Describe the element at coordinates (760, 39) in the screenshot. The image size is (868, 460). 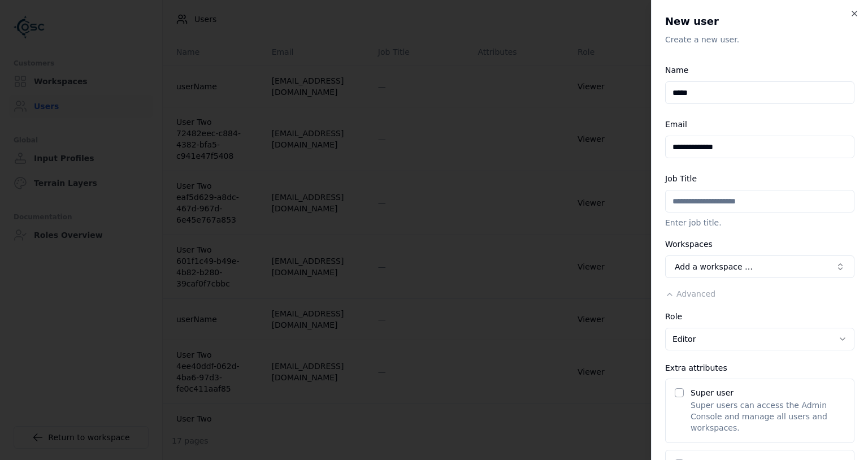
I see `p: Create a new user.` at that location.